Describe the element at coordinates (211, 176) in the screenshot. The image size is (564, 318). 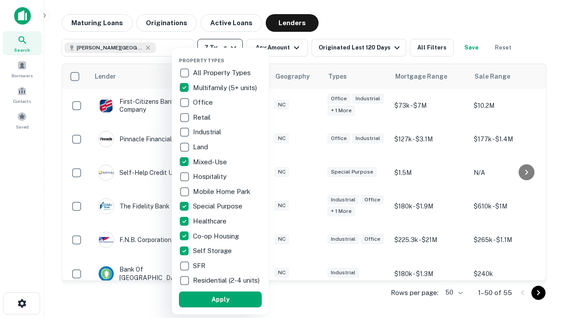
I see `p: Hospitality` at that location.